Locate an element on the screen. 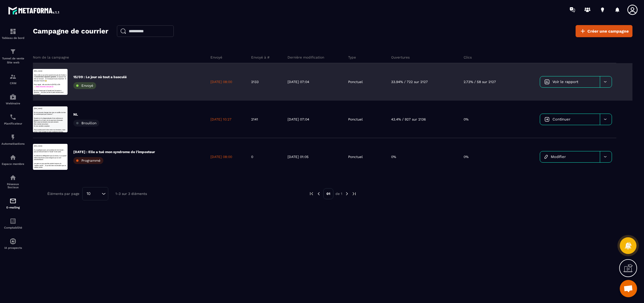  span: Au-delà de la déflagration que j’ai vécue, il y a quand même des is located at coordinates (57, 43).